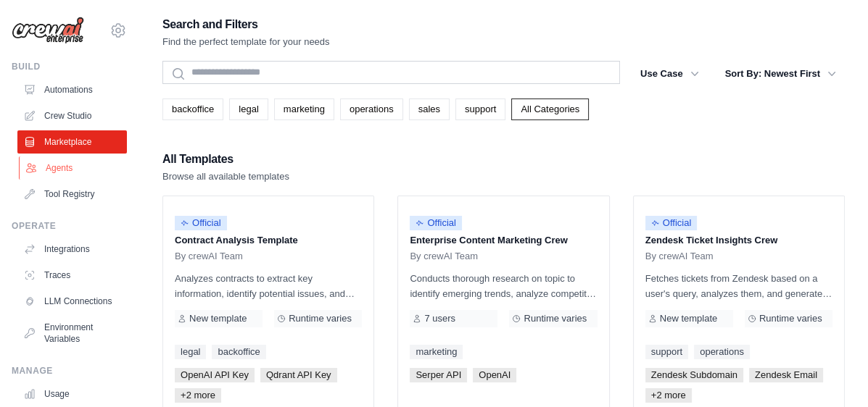 This screenshot has width=868, height=407. I want to click on a: Automations, so click(71, 90).